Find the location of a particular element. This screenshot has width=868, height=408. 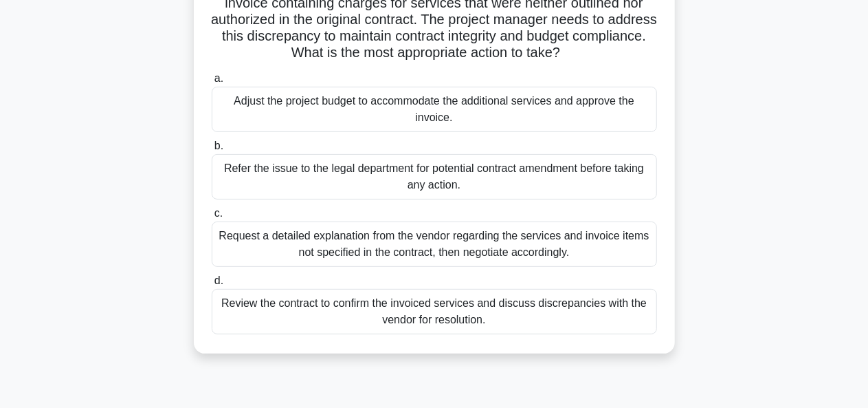

span: a. is located at coordinates (219, 78).